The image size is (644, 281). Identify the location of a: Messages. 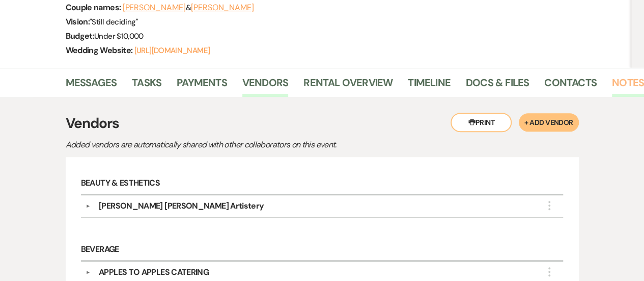
(91, 86).